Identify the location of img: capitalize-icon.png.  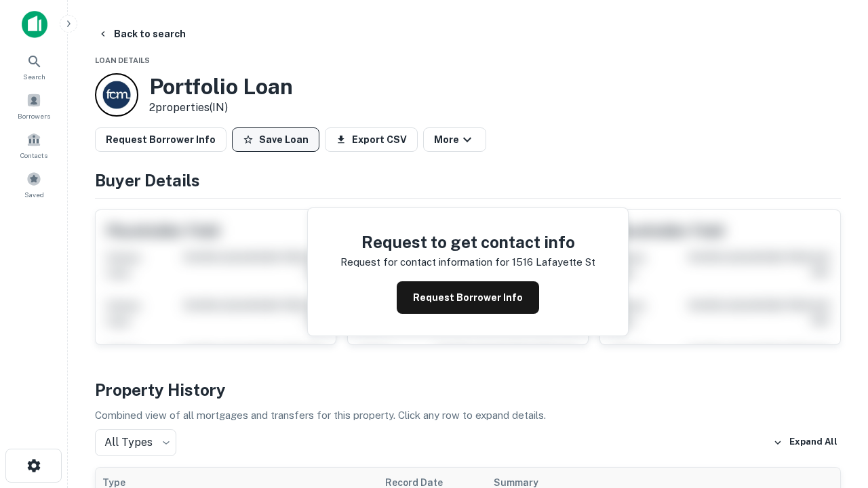
(35, 24).